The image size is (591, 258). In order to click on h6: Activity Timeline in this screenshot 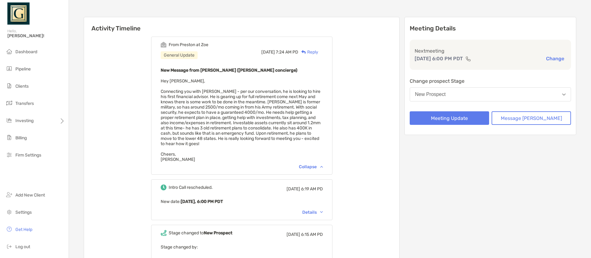, I will do `click(241, 25)`.